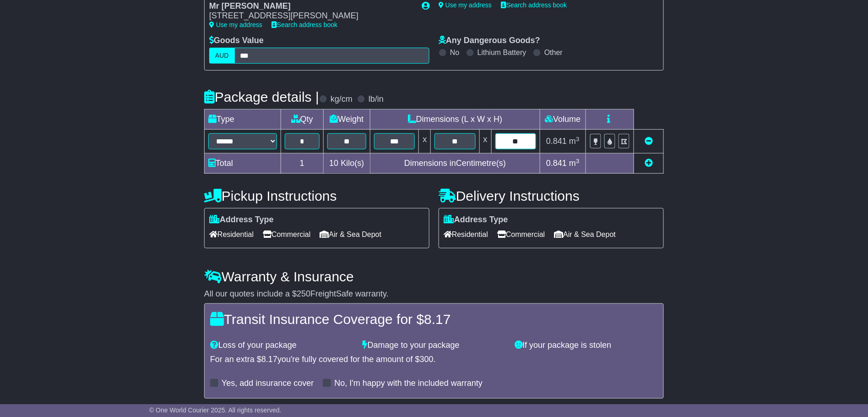 This screenshot has width=868, height=417. Describe the element at coordinates (454, 52) in the screenshot. I see `label: No` at that location.